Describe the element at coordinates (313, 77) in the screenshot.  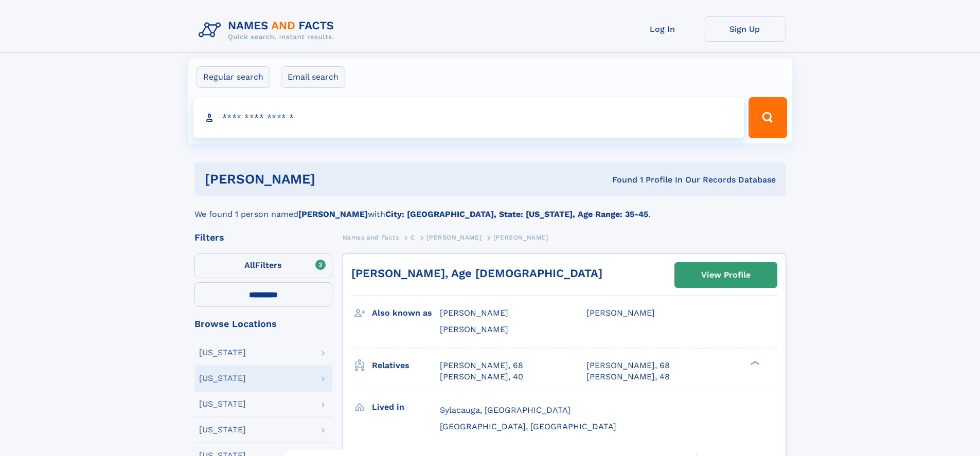
I see `label: Email search` at that location.